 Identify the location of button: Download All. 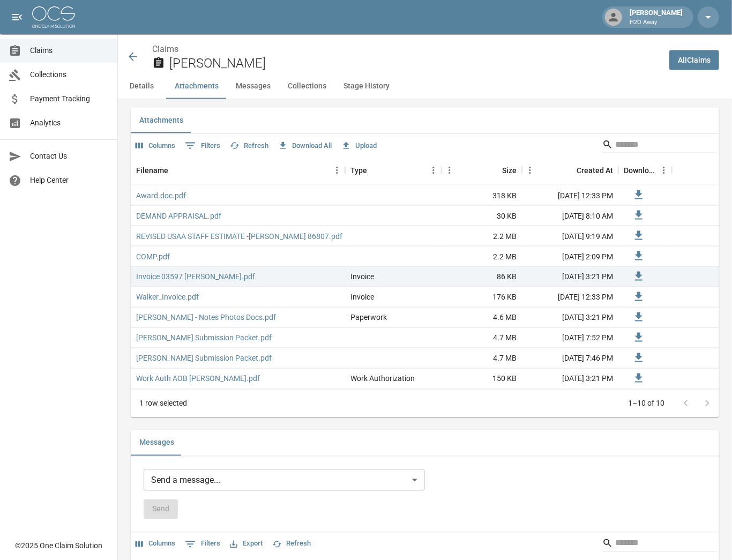
(305, 146).